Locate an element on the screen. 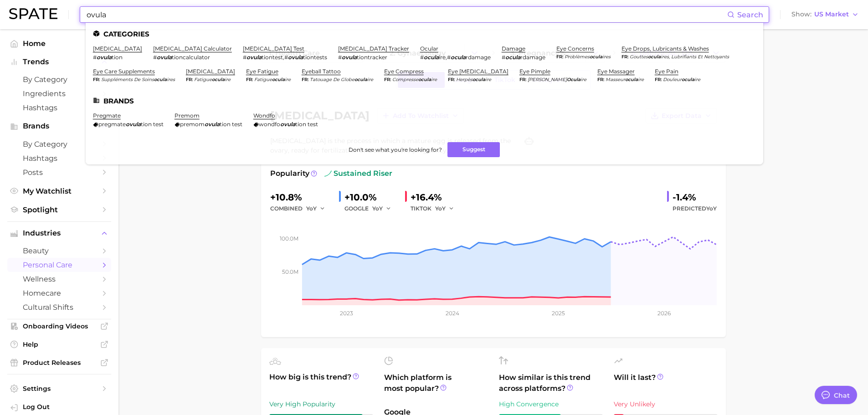 This screenshot has height=415, width=868. tspan: 2023 is located at coordinates (346, 313).